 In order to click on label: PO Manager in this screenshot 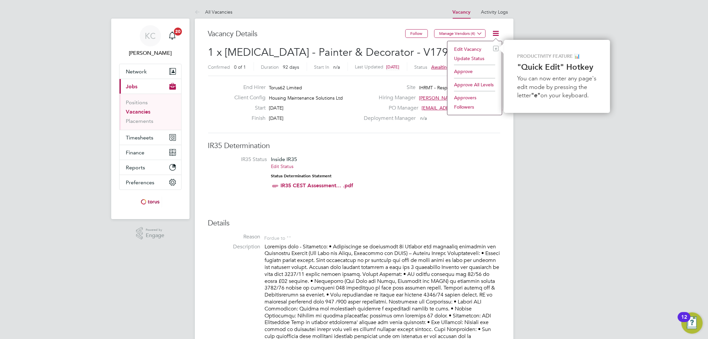, I will do `click(389, 108)`.